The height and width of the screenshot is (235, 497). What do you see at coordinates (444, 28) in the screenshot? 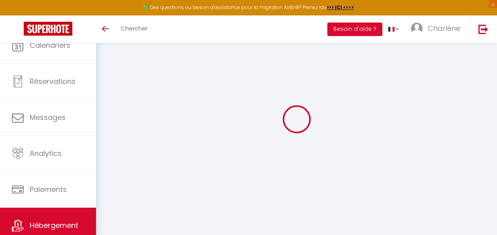
I see `span: Charlène` at bounding box center [444, 28].